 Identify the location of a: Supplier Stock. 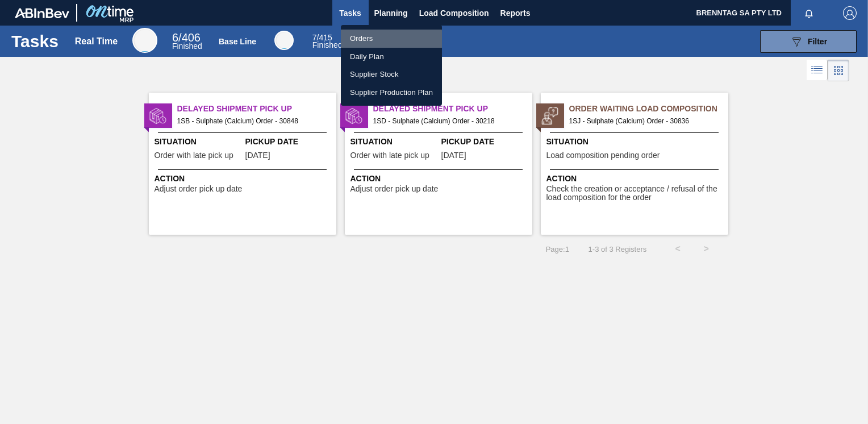
(392, 74).